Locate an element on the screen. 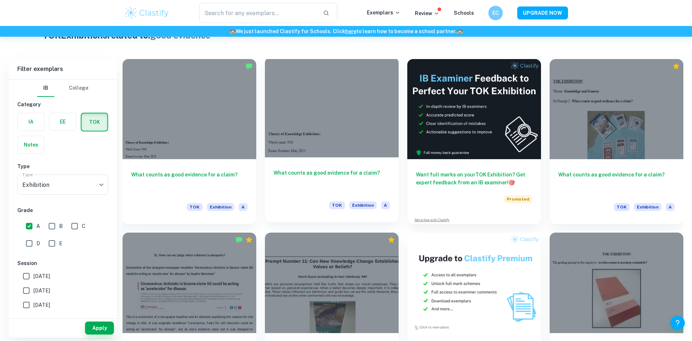  button: EC is located at coordinates (495, 13).